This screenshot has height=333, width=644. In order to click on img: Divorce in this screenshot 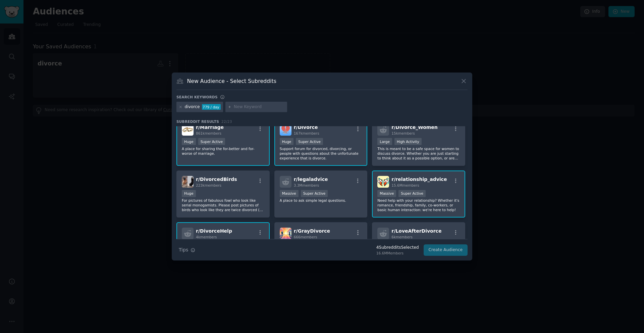, I will do `click(286, 130)`.